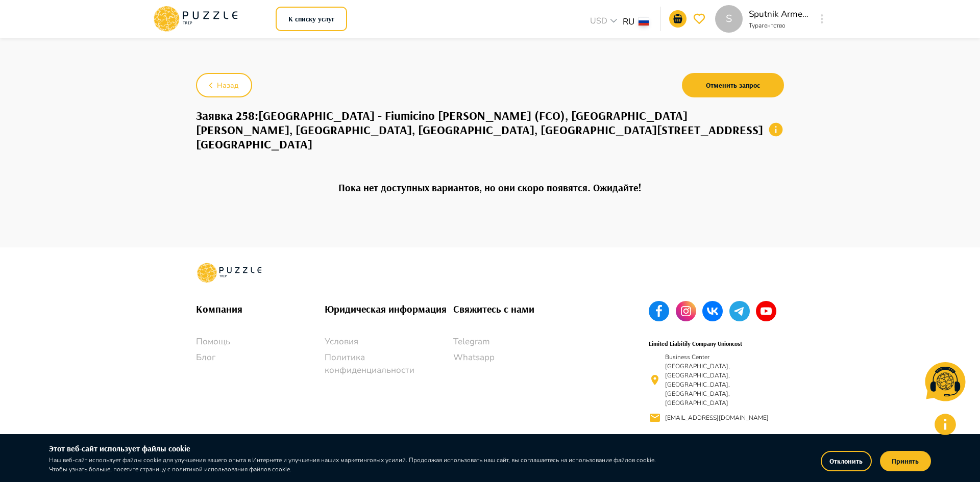 This screenshot has width=980, height=482. What do you see at coordinates (518, 341) in the screenshot?
I see `a: Telegram` at bounding box center [518, 341].